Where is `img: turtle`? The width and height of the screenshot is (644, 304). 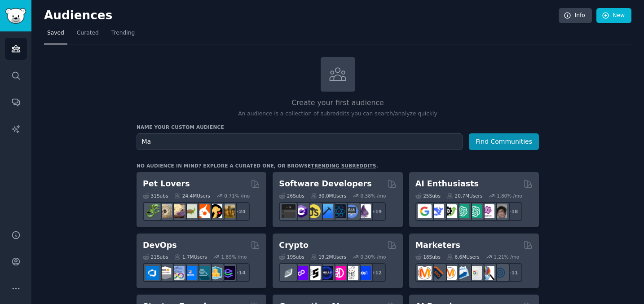 img: turtle is located at coordinates (190, 211).